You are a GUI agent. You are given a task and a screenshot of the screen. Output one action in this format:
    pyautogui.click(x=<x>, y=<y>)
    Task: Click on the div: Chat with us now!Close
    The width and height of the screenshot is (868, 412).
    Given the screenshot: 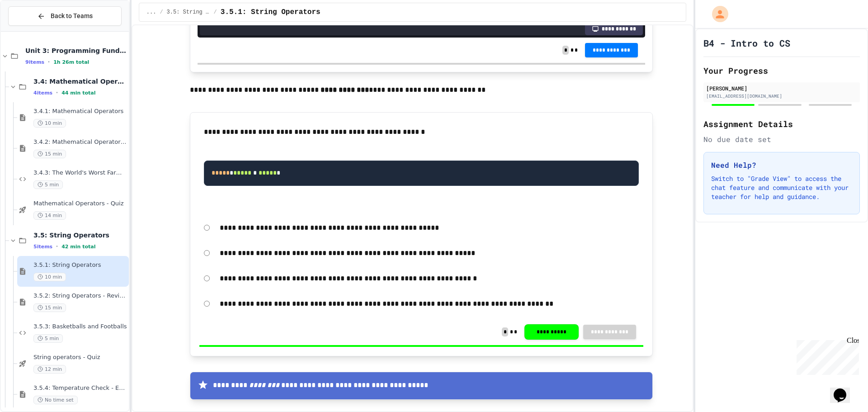 What is the action you would take?
    pyautogui.click(x=33, y=30)
    